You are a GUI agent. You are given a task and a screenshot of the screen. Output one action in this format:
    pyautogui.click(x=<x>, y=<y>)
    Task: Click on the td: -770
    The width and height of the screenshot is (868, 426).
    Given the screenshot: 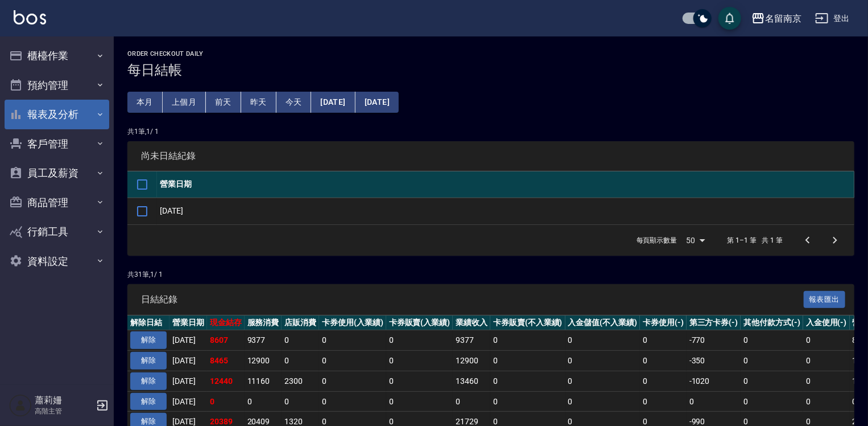 What is the action you would take?
    pyautogui.click(x=714, y=340)
    